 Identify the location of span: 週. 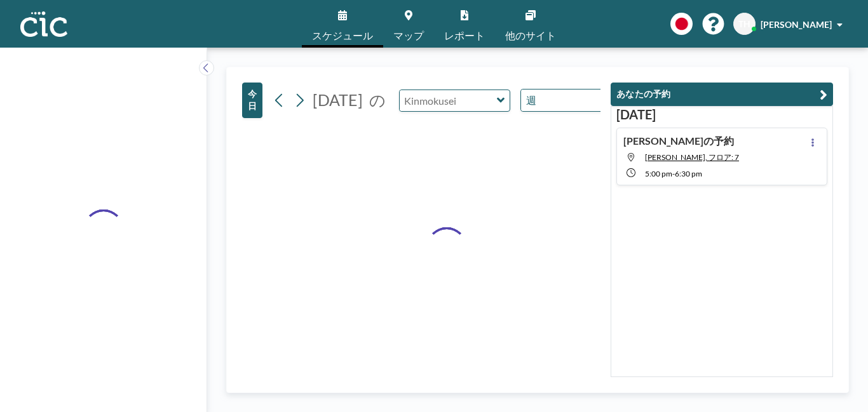
(531, 100).